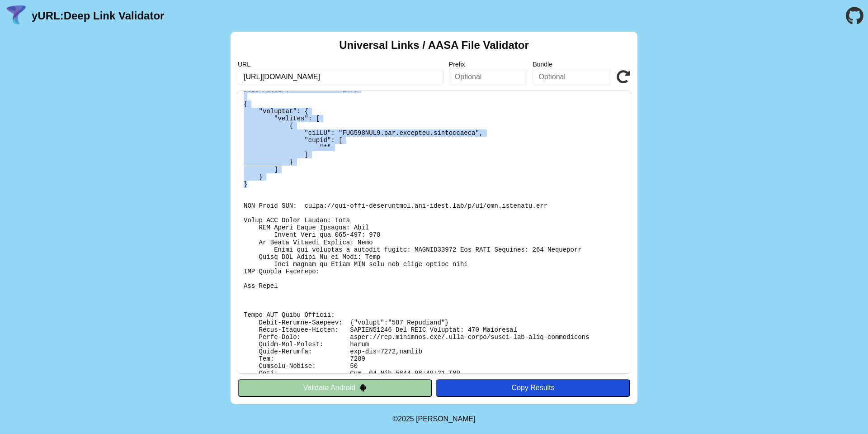 The width and height of the screenshot is (868, 434). What do you see at coordinates (16, 16) in the screenshot?
I see `img: yURL Logo` at bounding box center [16, 16].